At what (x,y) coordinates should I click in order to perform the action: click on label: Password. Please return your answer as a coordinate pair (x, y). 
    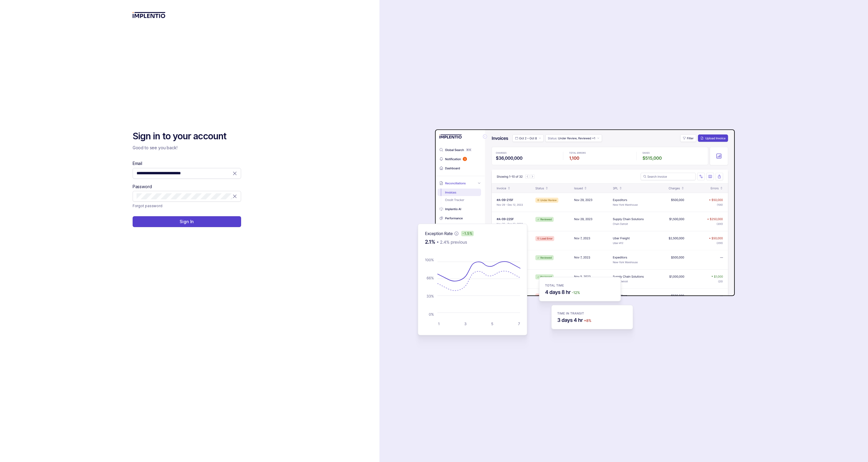
    Looking at the image, I should click on (142, 186).